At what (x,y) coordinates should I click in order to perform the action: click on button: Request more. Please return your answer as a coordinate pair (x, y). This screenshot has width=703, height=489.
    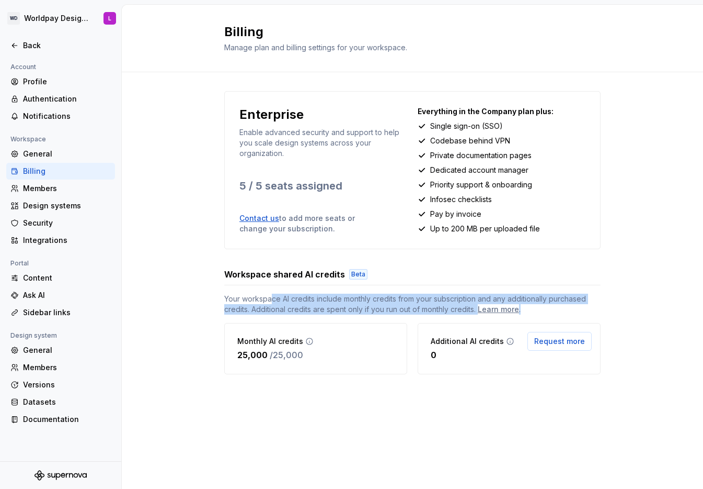
    Looking at the image, I should click on (560, 341).